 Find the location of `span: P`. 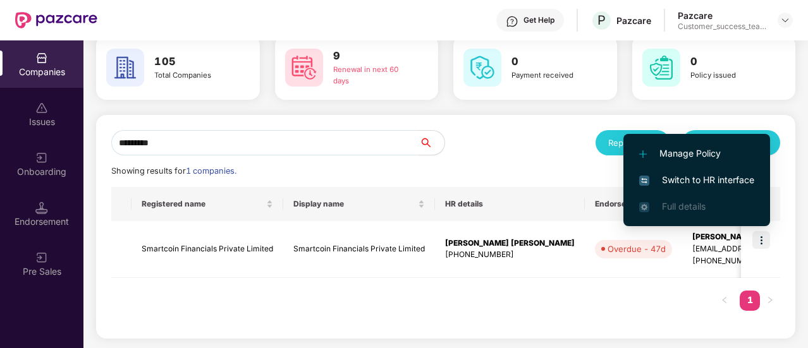

span: P is located at coordinates (601, 20).